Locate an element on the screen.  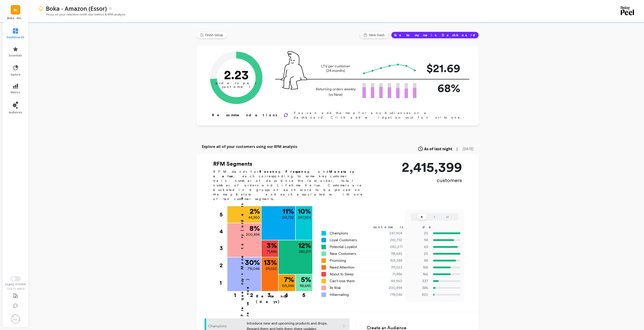
span: essentials is located at coordinates (16, 55).